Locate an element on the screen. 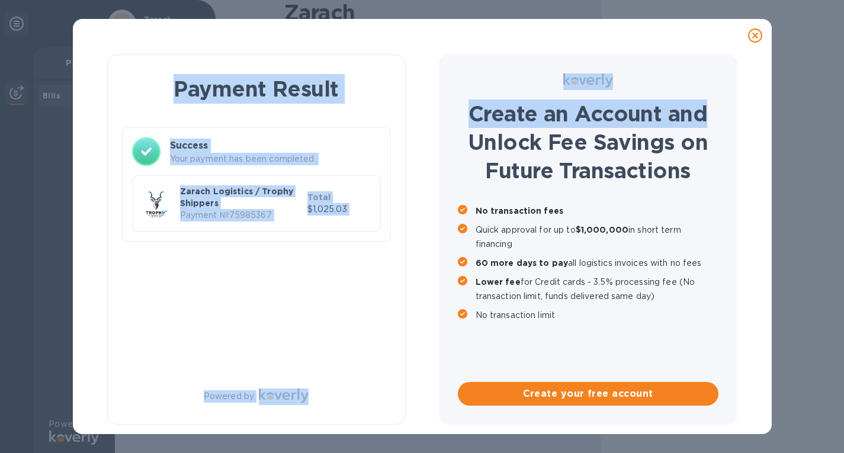 The width and height of the screenshot is (844, 453). p: No transaction limit is located at coordinates (597, 315).